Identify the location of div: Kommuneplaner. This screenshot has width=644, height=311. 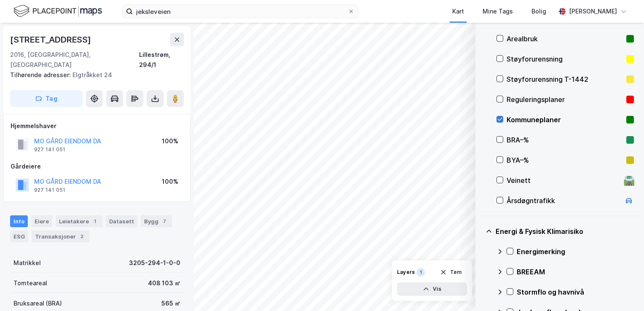
(564, 119).